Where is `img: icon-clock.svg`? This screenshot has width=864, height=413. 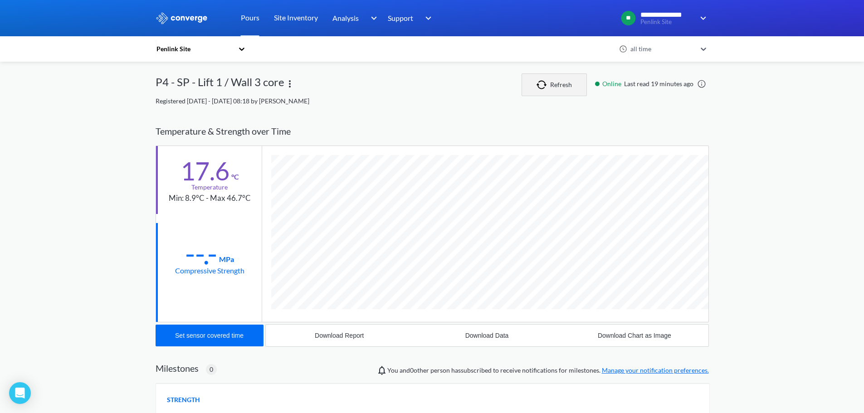 img: icon-clock.svg is located at coordinates (623, 49).